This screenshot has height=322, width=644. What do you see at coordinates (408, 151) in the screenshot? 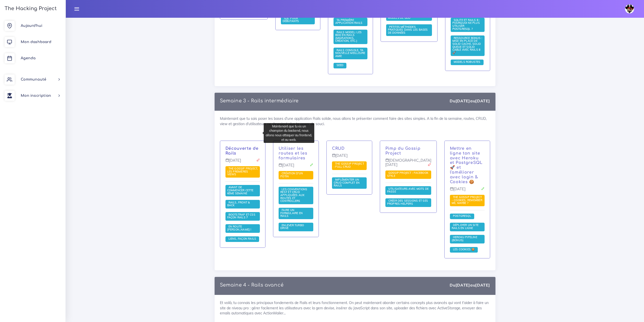
I see `p: Pimp du Gossip Project` at bounding box center [408, 151].